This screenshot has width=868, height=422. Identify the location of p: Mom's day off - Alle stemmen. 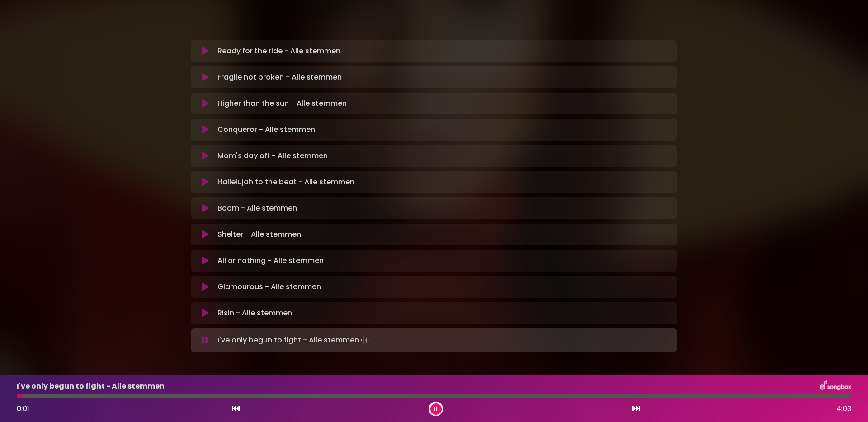
(273, 156).